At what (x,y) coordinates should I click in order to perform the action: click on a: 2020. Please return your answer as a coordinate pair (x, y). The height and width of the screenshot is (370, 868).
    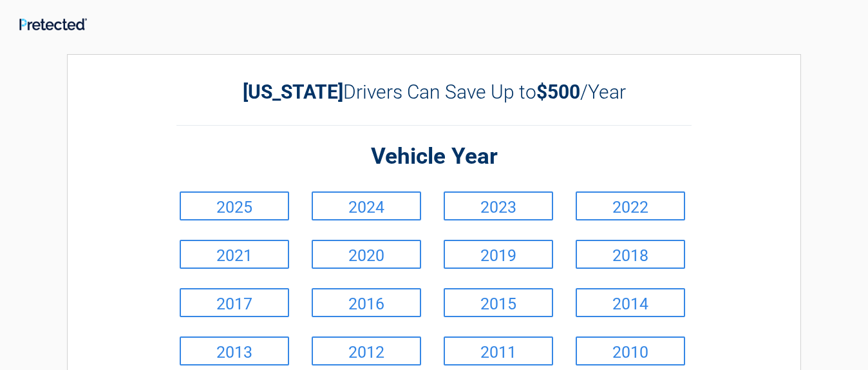
    Looking at the image, I should click on (366, 254).